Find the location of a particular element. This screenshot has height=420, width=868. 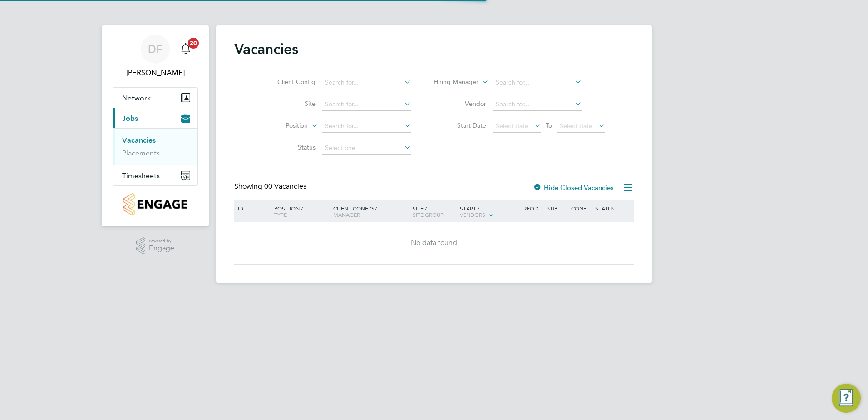

button: Timesheets is located at coordinates (155, 176).